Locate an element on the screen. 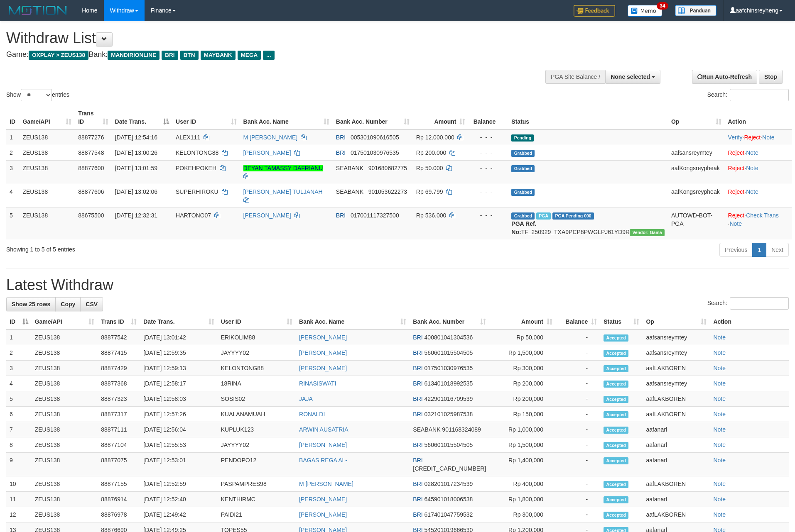  a: CSV is located at coordinates (91, 305).